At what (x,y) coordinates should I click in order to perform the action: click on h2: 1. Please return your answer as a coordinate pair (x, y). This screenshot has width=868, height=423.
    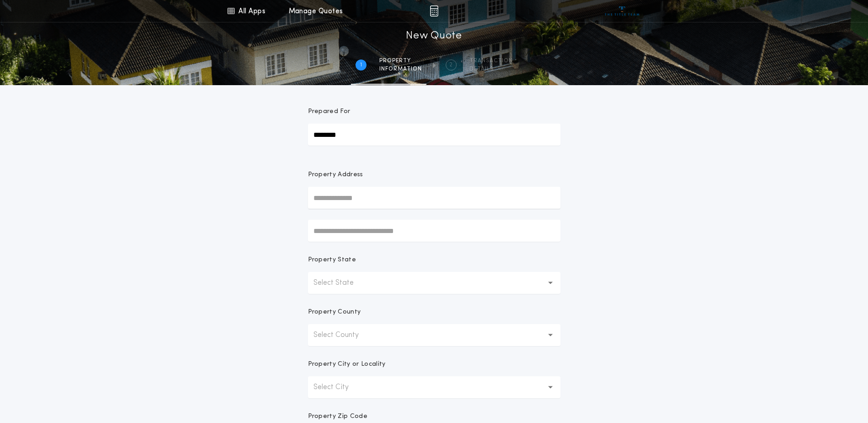
    Looking at the image, I should click on (361, 65).